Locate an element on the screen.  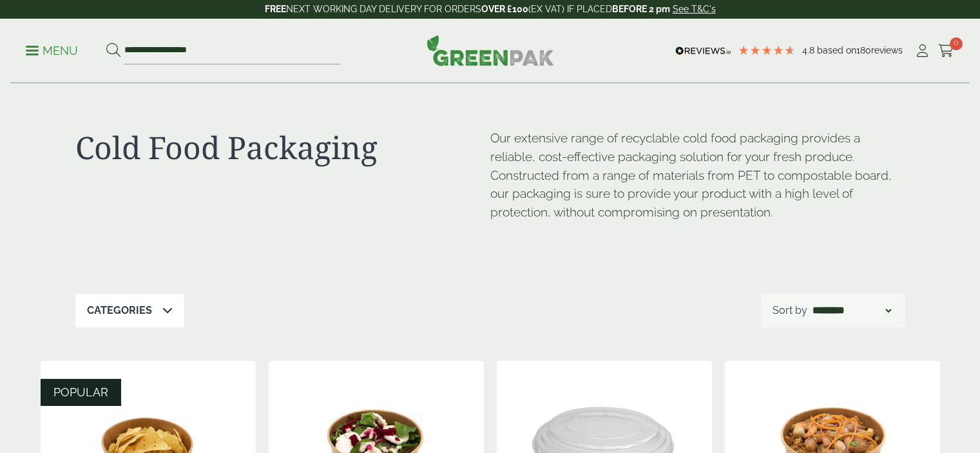
strong: BEFORE 2 pm is located at coordinates (641, 9).